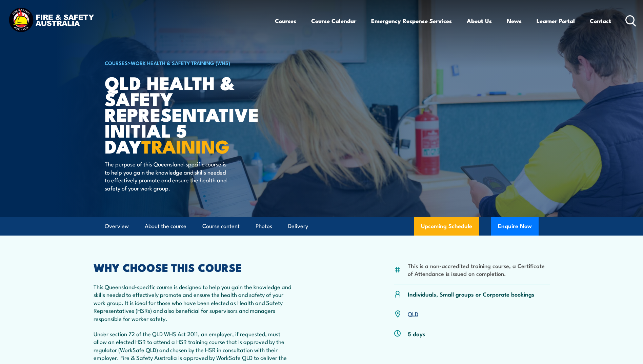  I want to click on a: COURSES, so click(116, 62).